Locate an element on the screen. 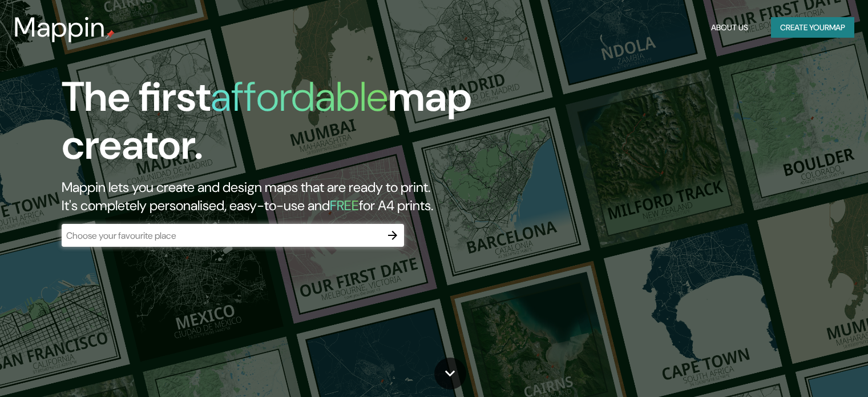  button: About Us is located at coordinates (729, 28).